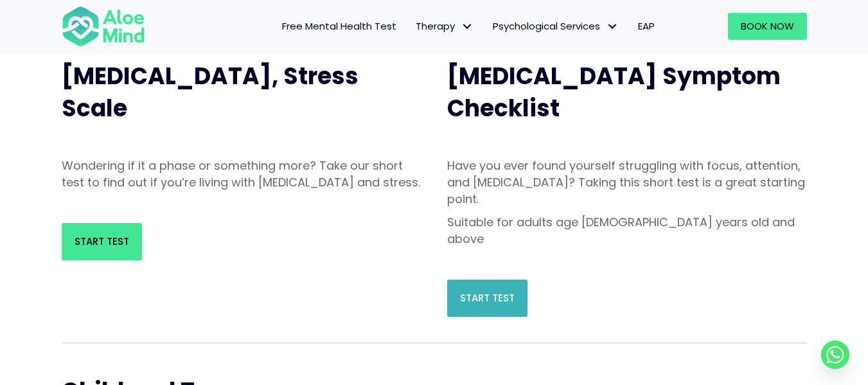  I want to click on img: Aloe mind Logo, so click(103, 27).